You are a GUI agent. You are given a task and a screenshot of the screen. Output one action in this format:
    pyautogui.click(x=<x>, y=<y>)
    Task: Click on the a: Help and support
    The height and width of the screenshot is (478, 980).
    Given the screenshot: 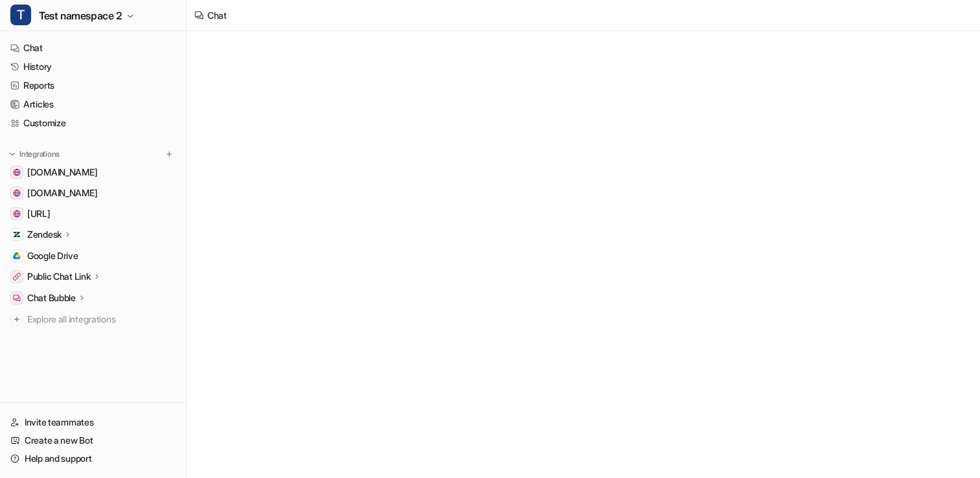 What is the action you would take?
    pyautogui.click(x=93, y=458)
    